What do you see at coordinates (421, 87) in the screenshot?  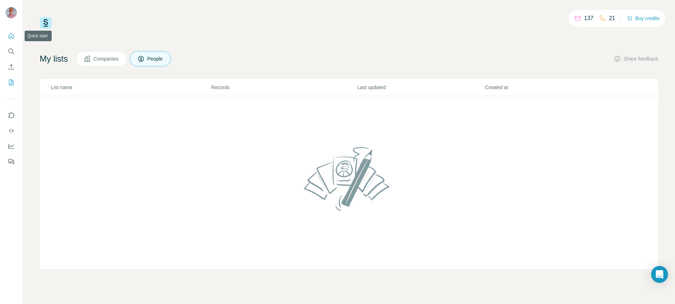 I see `p: Last updated` at bounding box center [421, 87].